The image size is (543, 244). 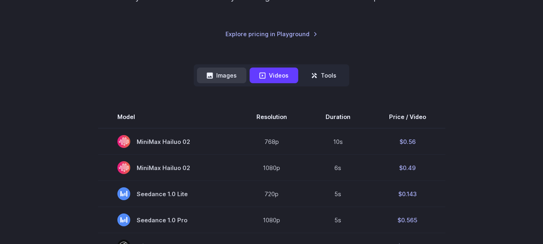 I want to click on td: 6s, so click(x=338, y=168).